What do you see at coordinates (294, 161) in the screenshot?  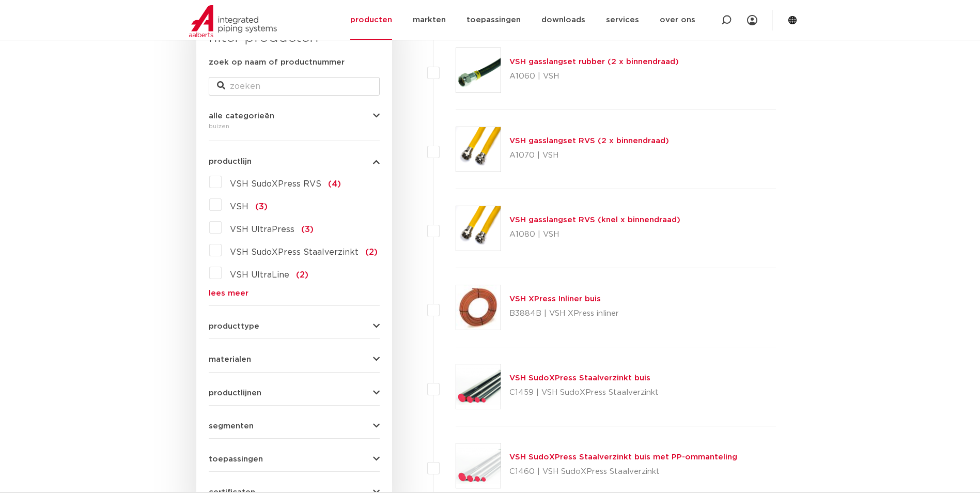 I see `button: productlijn` at bounding box center [294, 161].